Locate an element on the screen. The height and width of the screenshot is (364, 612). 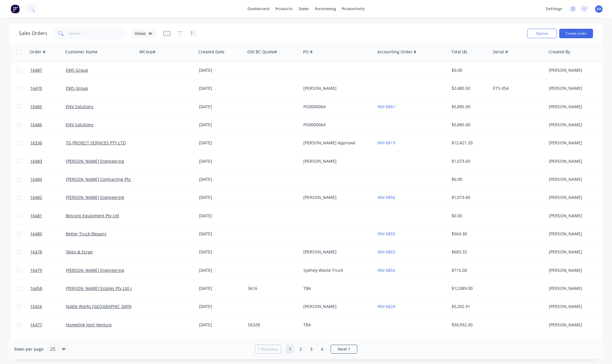
div: WCorp# is located at coordinates (147, 52).